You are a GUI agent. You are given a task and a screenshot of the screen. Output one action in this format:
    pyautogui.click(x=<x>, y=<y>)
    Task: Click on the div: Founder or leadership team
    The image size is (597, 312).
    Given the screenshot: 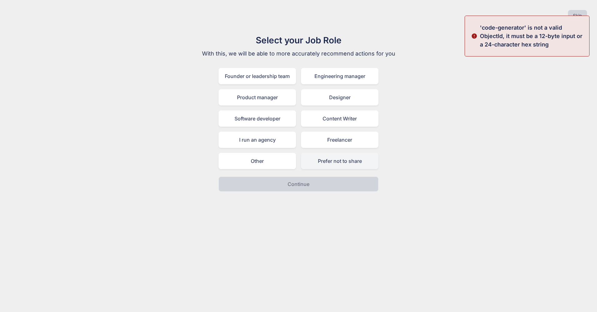 What is the action you would take?
    pyautogui.click(x=257, y=76)
    